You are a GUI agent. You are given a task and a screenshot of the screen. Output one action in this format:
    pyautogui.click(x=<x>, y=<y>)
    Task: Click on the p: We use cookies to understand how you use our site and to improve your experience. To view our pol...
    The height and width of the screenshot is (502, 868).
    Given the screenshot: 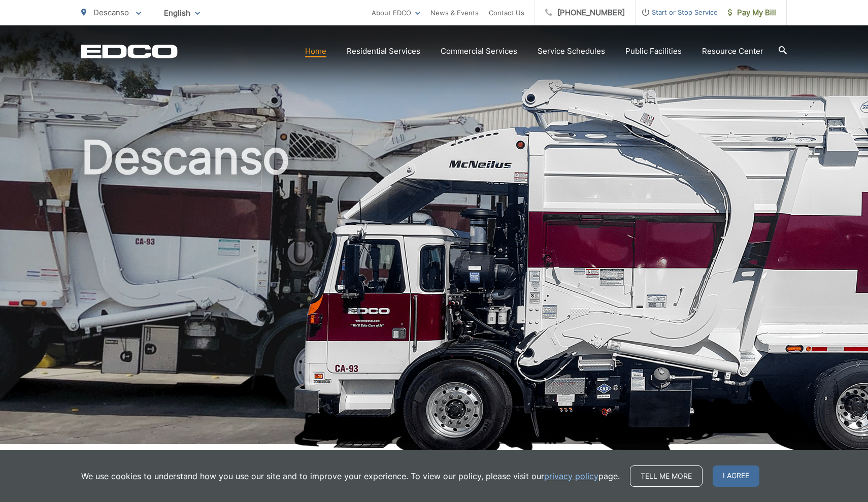 What is the action you would take?
    pyautogui.click(x=350, y=476)
    